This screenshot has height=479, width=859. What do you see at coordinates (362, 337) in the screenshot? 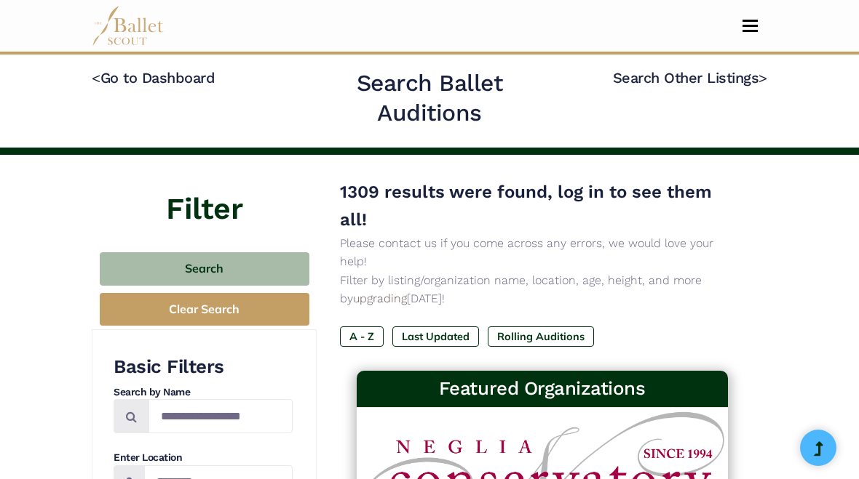
I see `label: A - Z` at bounding box center [362, 337].